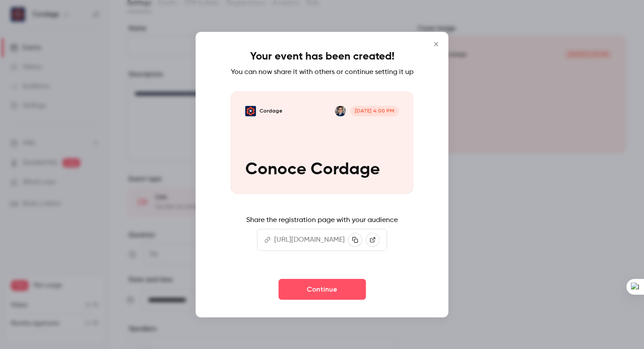 The height and width of the screenshot is (349, 644). What do you see at coordinates (251, 111) in the screenshot?
I see `img: Conoce Cordage` at bounding box center [251, 111].